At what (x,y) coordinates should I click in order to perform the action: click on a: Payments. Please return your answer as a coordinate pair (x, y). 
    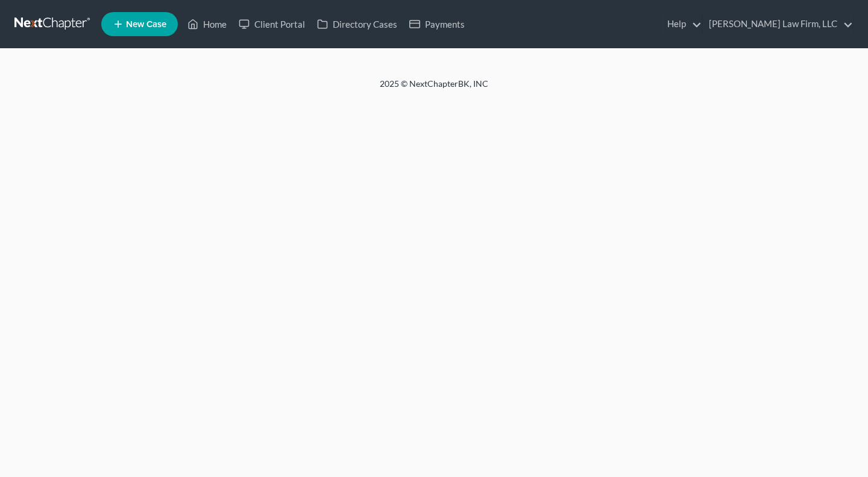
    Looking at the image, I should click on (437, 24).